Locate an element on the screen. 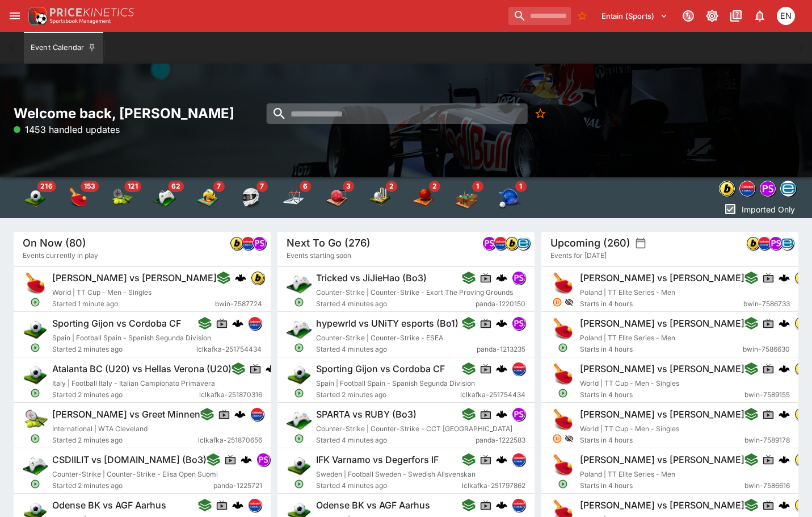 Image resolution: width=812 pixels, height=517 pixels. div: Table Tennis is located at coordinates (78, 198).